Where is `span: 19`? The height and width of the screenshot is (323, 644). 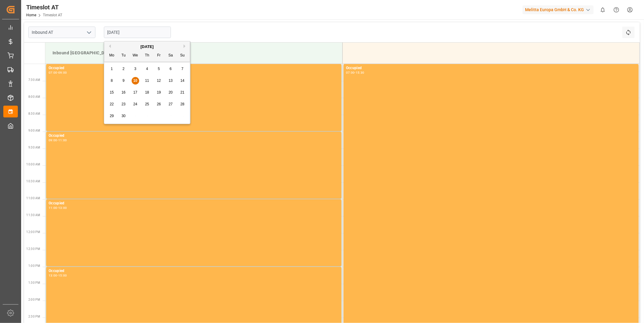
span: 19 is located at coordinates (159, 92).